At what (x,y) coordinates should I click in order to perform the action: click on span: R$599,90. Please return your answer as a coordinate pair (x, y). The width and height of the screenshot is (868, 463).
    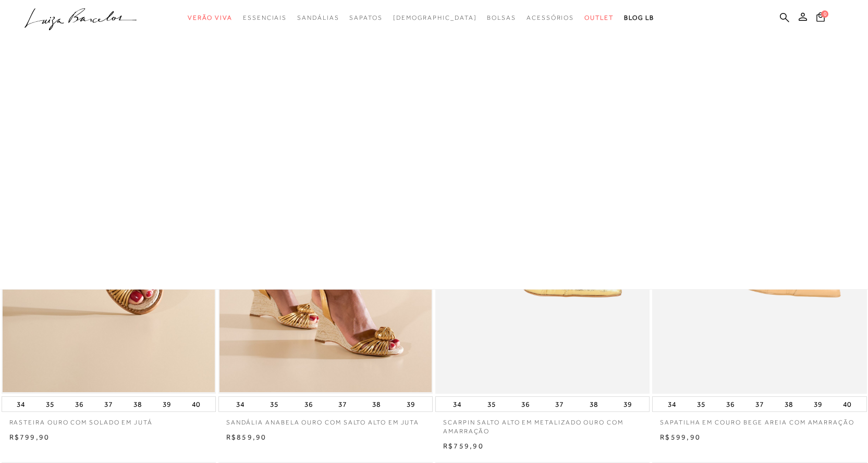
    Looking at the image, I should click on (680, 437).